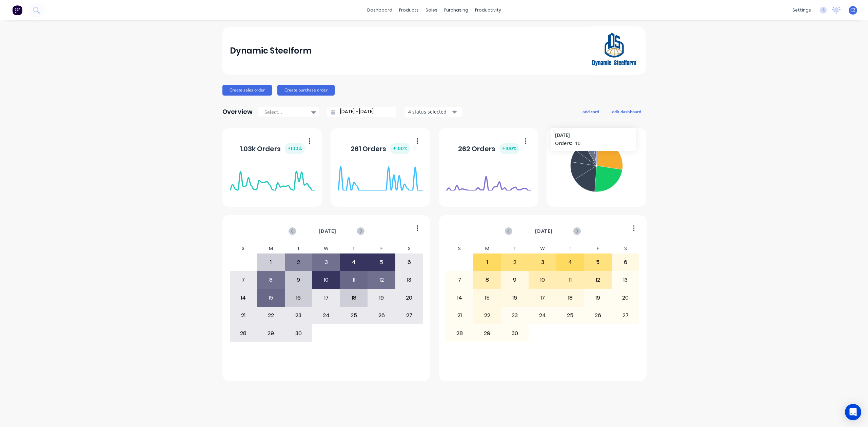  Describe the element at coordinates (380, 10) in the screenshot. I see `a: dashboard` at that location.